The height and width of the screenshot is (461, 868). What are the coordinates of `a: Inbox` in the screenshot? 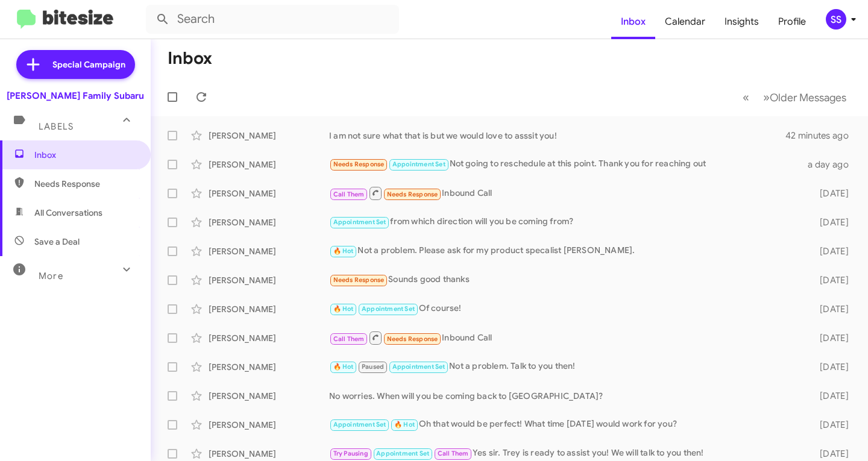 It's located at (633, 22).